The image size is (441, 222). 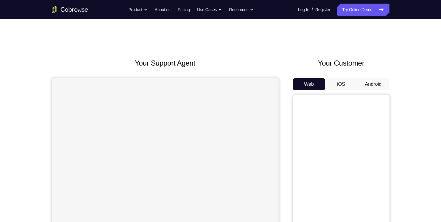 What do you see at coordinates (165, 63) in the screenshot?
I see `h2: Your Support Agent` at bounding box center [165, 63].